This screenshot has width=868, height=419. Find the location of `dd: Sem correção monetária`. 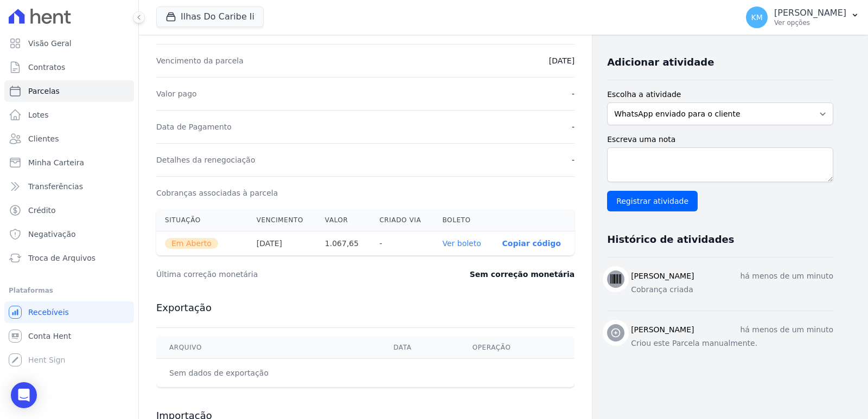

dd: Sem correção monetária is located at coordinates (522, 274).